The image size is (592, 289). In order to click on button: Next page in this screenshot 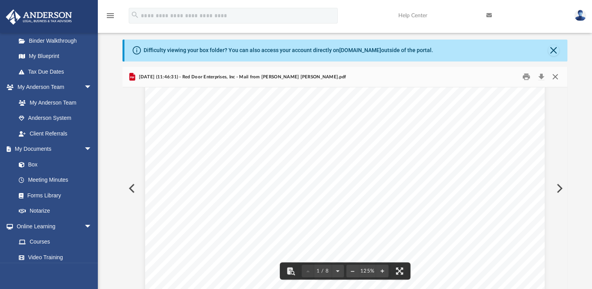, I will do `click(338, 271)`.